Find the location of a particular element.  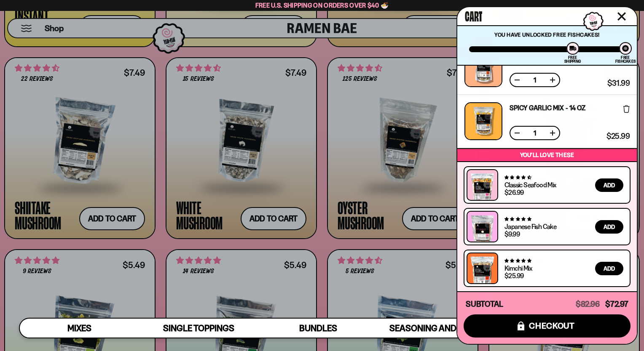

a: Classic Seafood Mix is located at coordinates (530, 185).